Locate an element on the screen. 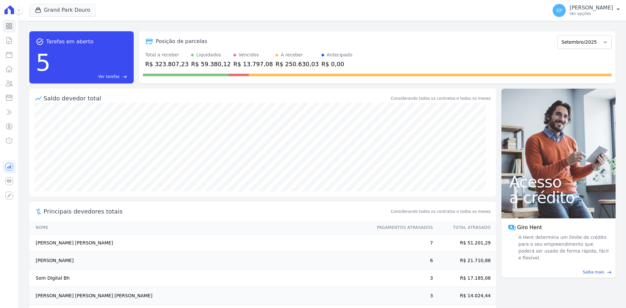 The width and height of the screenshot is (626, 308). th: Total Atrasado is located at coordinates (465, 228).